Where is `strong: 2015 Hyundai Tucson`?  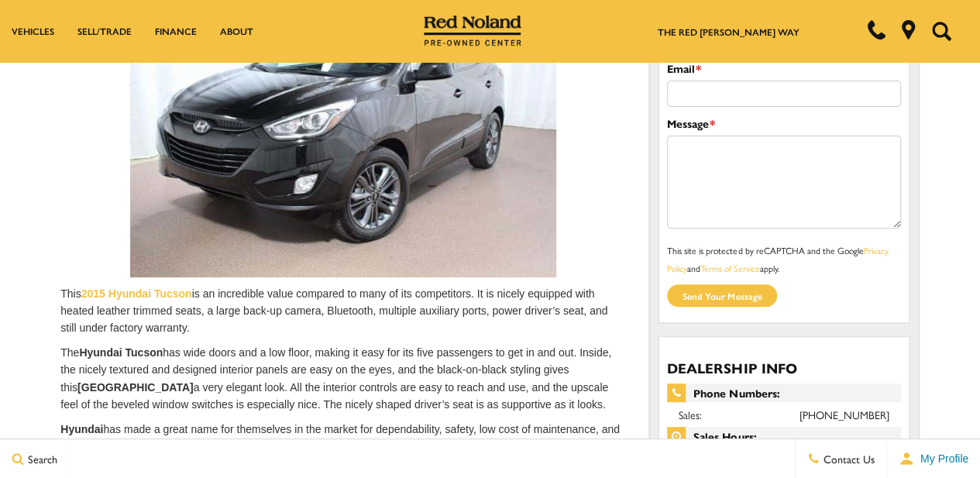 strong: 2015 Hyundai Tucson is located at coordinates (136, 293).